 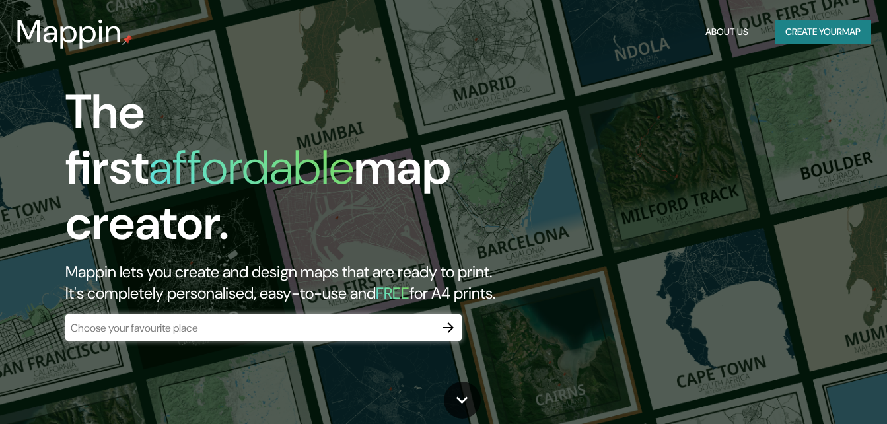 I want to click on h3: Mappin, so click(x=69, y=32).